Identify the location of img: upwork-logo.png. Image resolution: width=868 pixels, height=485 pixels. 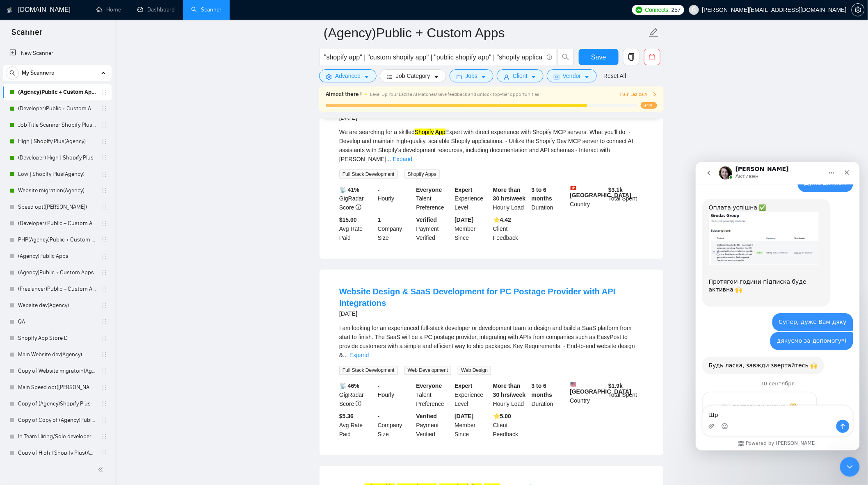
(639, 10).